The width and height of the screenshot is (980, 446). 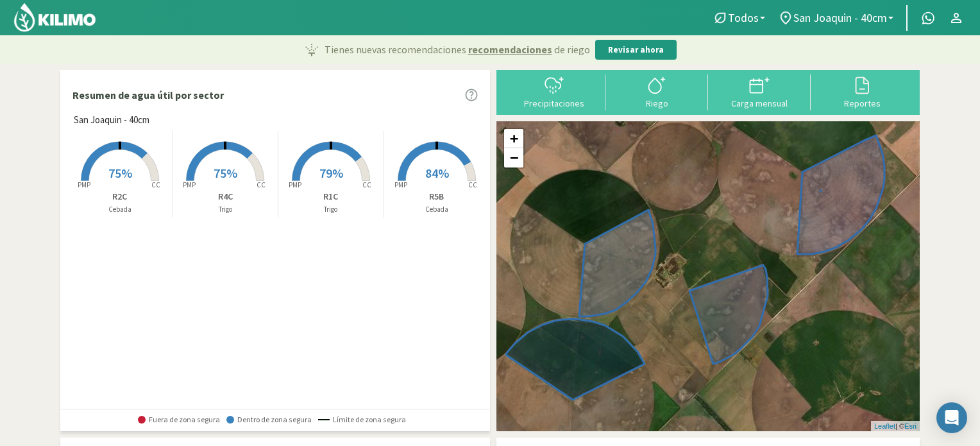 I want to click on span: 84%, so click(x=437, y=172).